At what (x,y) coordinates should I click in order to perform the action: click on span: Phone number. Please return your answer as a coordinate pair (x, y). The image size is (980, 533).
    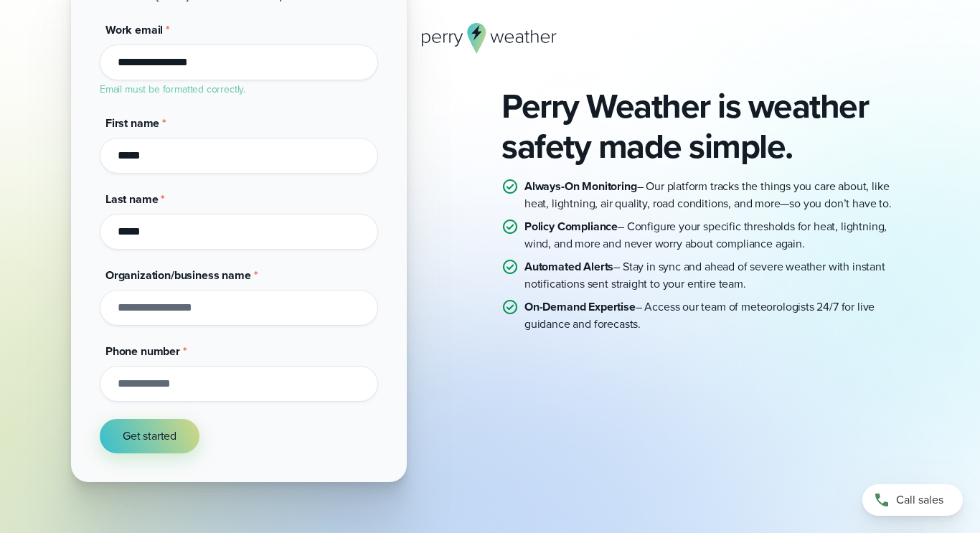
    Looking at the image, I should click on (143, 350).